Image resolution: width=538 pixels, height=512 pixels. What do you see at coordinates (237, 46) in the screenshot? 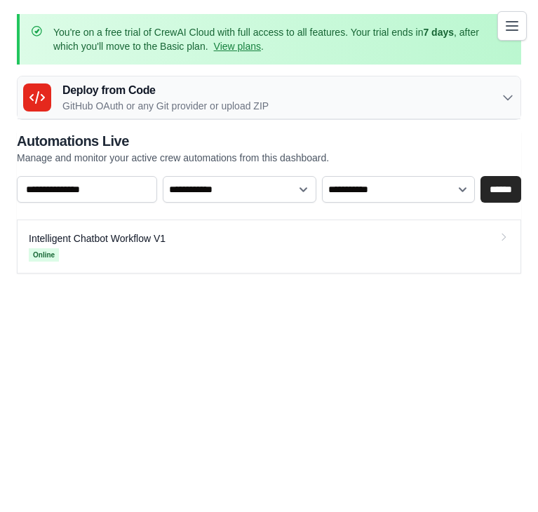
I see `a: View plans` at bounding box center [237, 46].